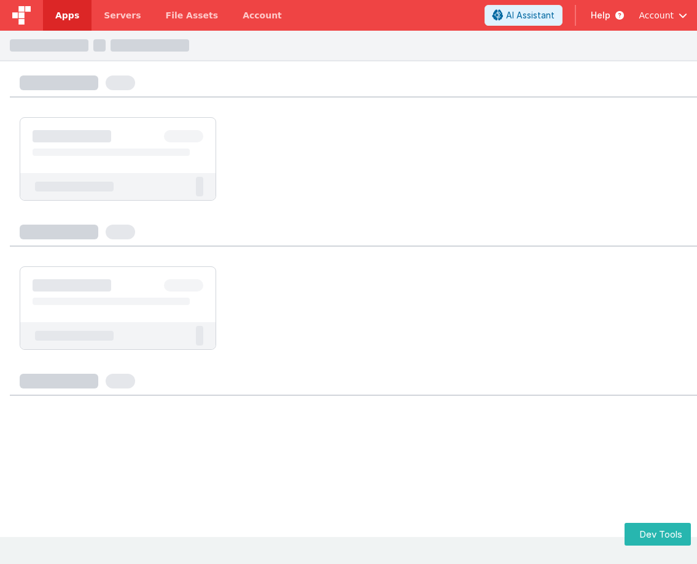 This screenshot has width=697, height=564. What do you see at coordinates (192, 15) in the screenshot?
I see `span: File Assets` at bounding box center [192, 15].